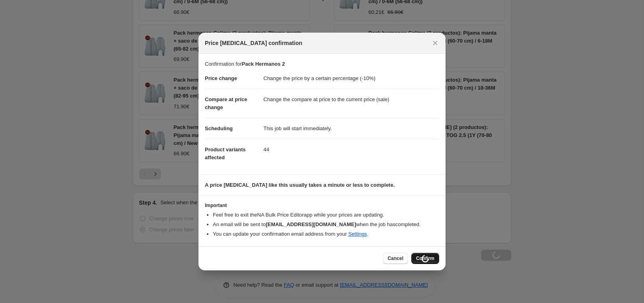  I want to click on p: Confirmation for, so click(322, 64).